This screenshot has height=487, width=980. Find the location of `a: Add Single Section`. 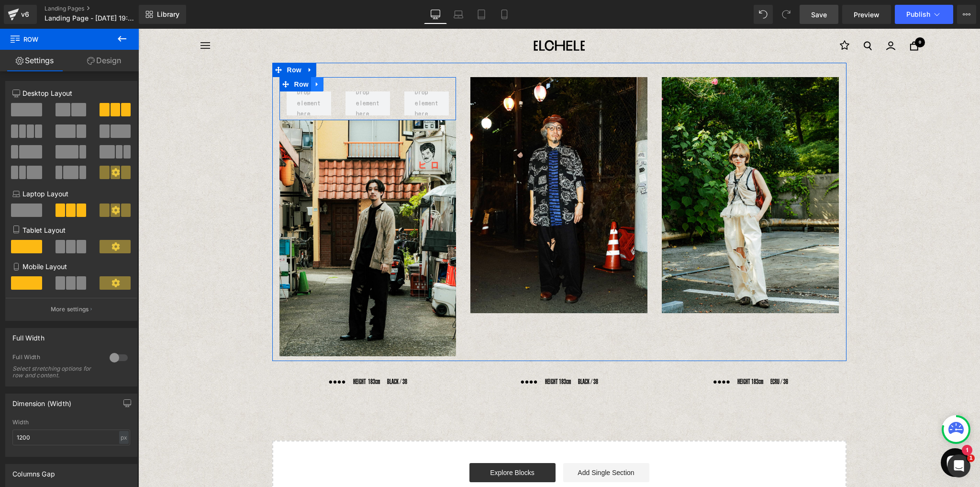

a: Add Single Section is located at coordinates (468, 444).